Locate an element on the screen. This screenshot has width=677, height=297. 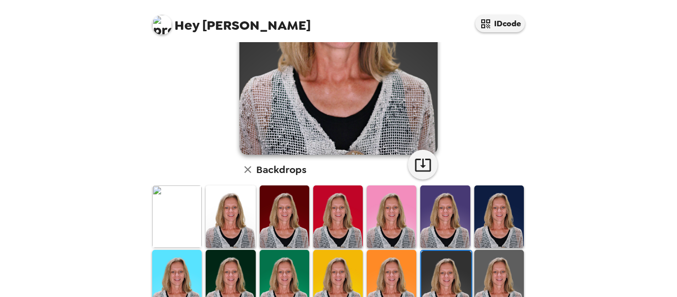
img: profile pic is located at coordinates (162, 25).